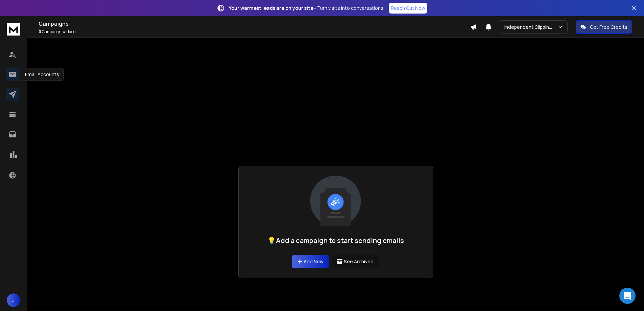 The height and width of the screenshot is (311, 644). Describe the element at coordinates (306, 8) in the screenshot. I see `p: – Turn visits into conversations` at that location.